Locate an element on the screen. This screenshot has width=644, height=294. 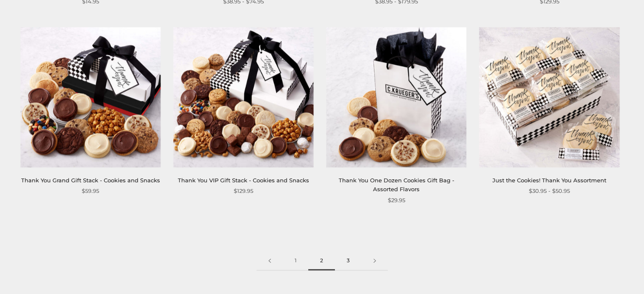
a: Next page is located at coordinates (375, 261).